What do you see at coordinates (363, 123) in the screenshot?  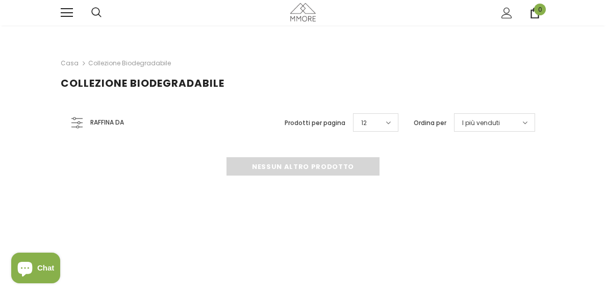 I see `span: 12` at bounding box center [363, 123].